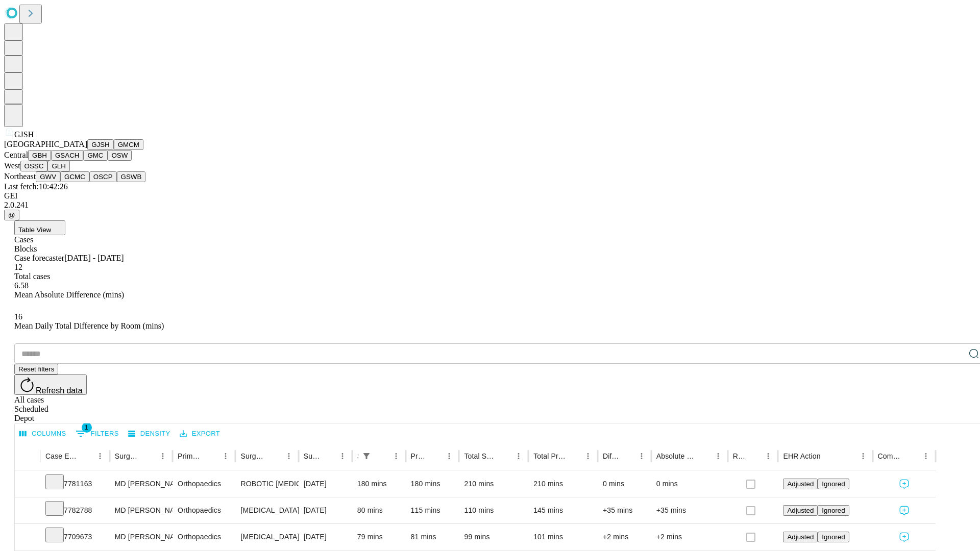 This screenshot has height=551, width=980. I want to click on button: Export, so click(200, 434).